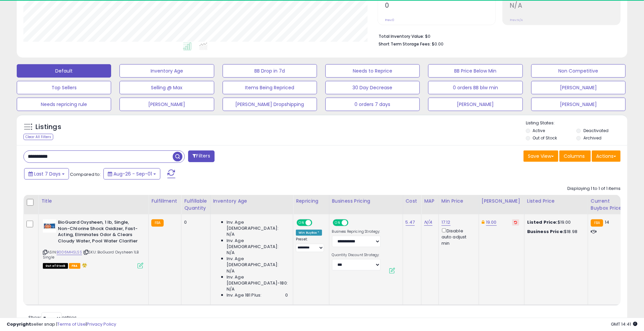 This screenshot has height=331, width=644. I want to click on h2: N/A, so click(565, 6).